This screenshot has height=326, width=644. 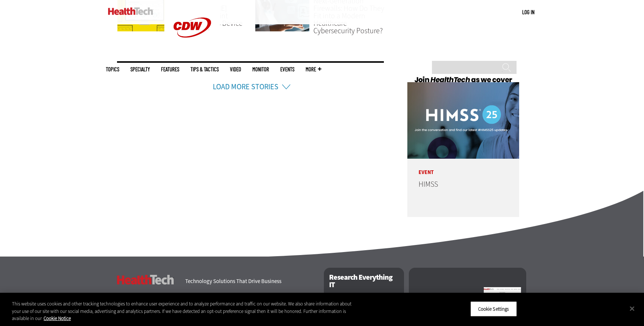 What do you see at coordinates (140, 69) in the screenshot?
I see `span: Specialty` at bounding box center [140, 69].